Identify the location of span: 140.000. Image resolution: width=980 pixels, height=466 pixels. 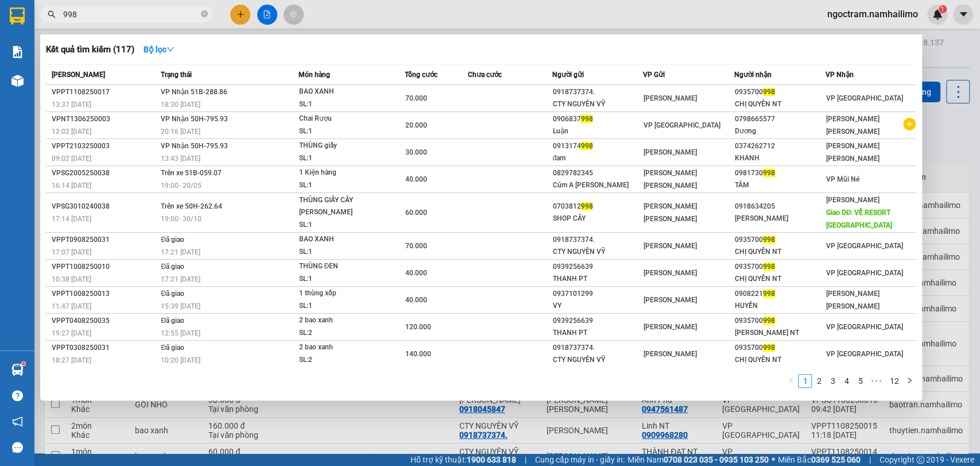
(418, 354).